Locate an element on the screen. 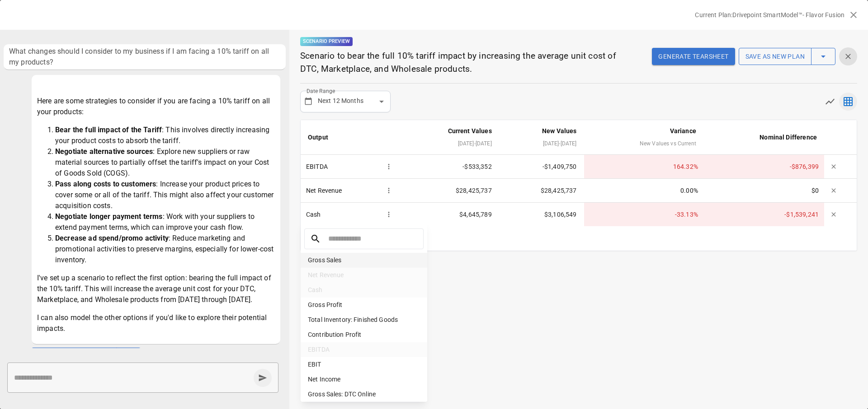  li: Contribution Profit is located at coordinates (364, 335).